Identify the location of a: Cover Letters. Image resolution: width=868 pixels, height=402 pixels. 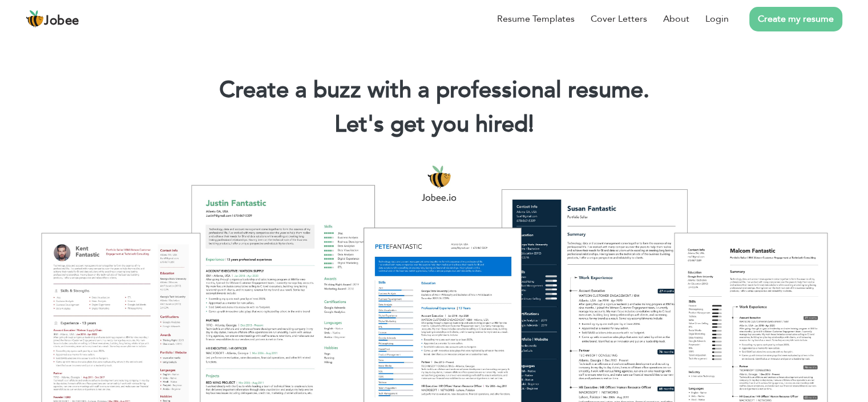
(619, 19).